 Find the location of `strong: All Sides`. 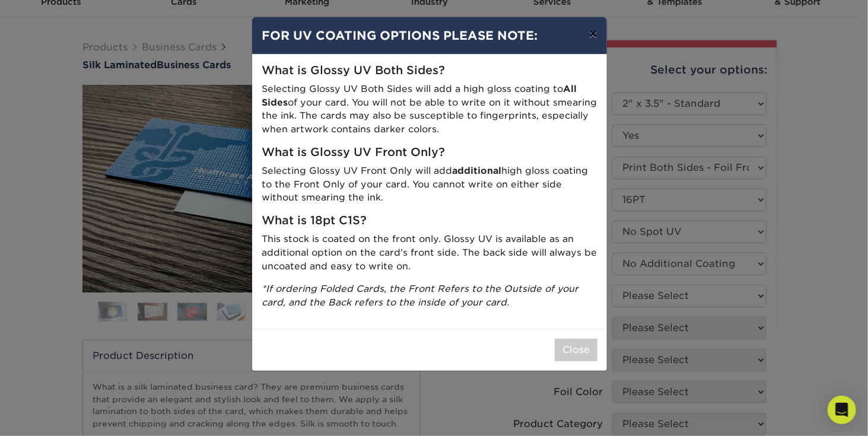

strong: All Sides is located at coordinates (419, 95).